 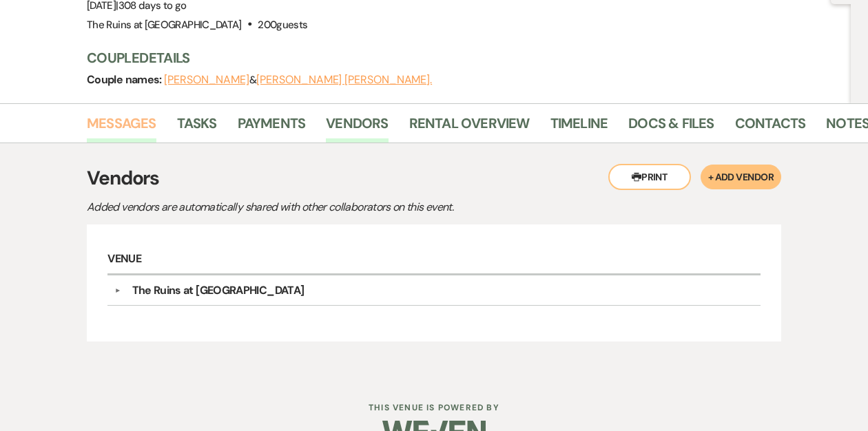 What do you see at coordinates (770, 128) in the screenshot?
I see `a: Contacts` at bounding box center [770, 128].